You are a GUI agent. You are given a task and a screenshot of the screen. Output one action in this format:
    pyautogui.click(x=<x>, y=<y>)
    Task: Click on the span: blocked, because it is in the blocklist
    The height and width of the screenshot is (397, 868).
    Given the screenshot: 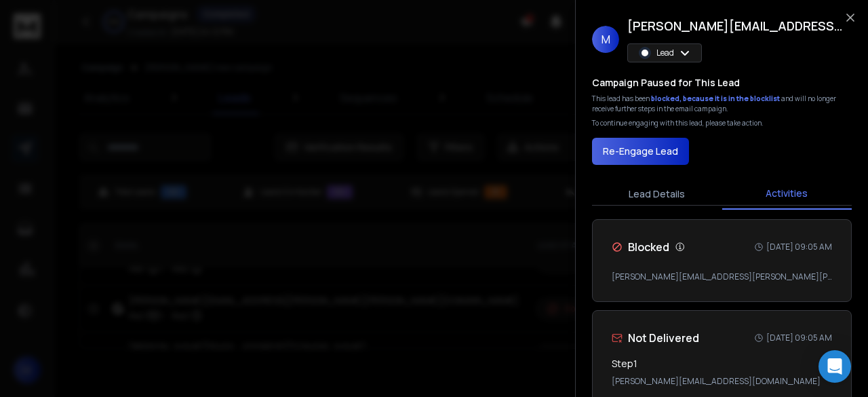 What is the action you would take?
    pyautogui.click(x=716, y=99)
    